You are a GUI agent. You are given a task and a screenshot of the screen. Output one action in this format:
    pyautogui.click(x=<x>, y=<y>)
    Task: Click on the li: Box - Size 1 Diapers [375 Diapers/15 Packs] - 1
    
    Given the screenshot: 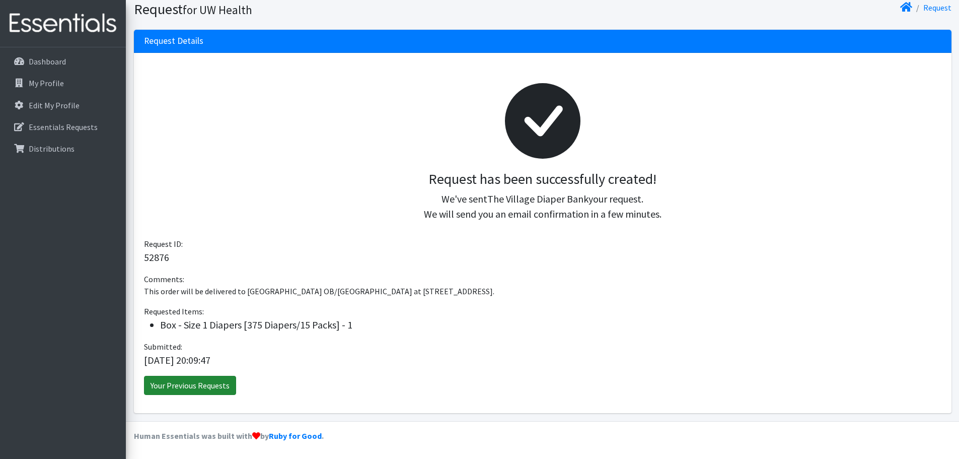 What is the action you would take?
    pyautogui.click(x=551, y=325)
    